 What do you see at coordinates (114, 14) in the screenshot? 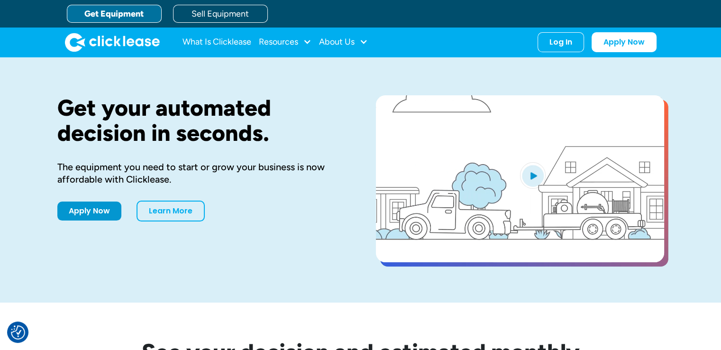
I see `a: Get Equipment` at bounding box center [114, 14].